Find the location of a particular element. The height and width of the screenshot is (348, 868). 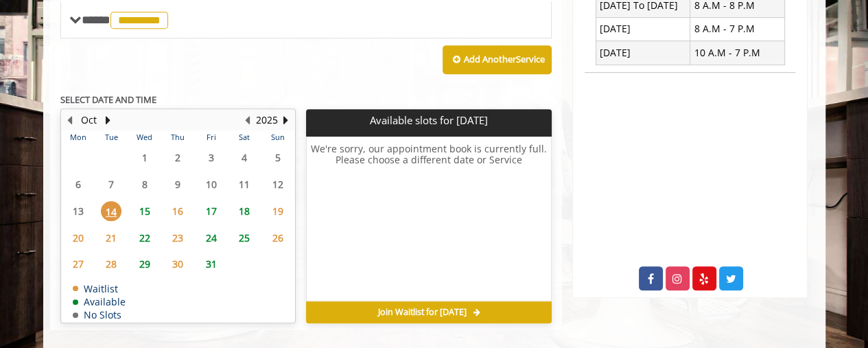

button: Oct is located at coordinates (88, 120).